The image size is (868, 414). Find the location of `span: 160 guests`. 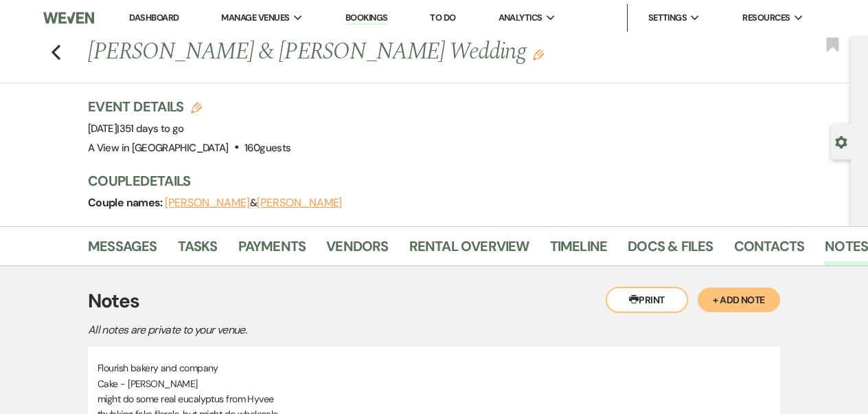

span: 160 guests is located at coordinates (267, 148).